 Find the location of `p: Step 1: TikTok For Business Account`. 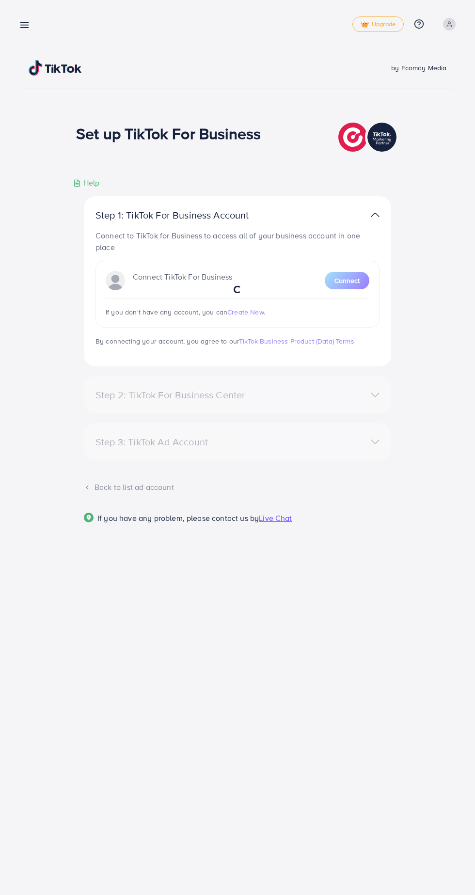

p: Step 1: TikTok For Business Account is located at coordinates (187, 215).